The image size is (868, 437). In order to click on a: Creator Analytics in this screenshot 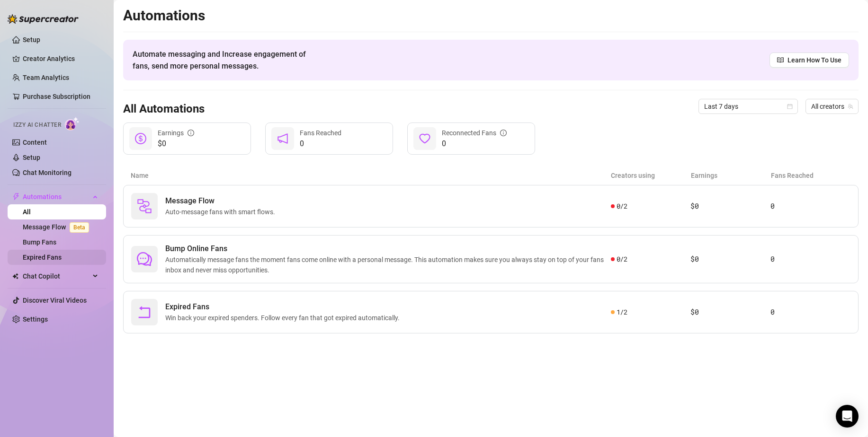, I will do `click(60, 59)`.